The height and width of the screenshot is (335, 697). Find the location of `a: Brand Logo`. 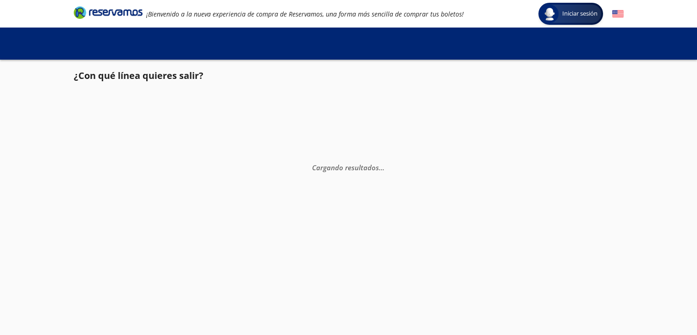

a: Brand Logo is located at coordinates (108, 14).